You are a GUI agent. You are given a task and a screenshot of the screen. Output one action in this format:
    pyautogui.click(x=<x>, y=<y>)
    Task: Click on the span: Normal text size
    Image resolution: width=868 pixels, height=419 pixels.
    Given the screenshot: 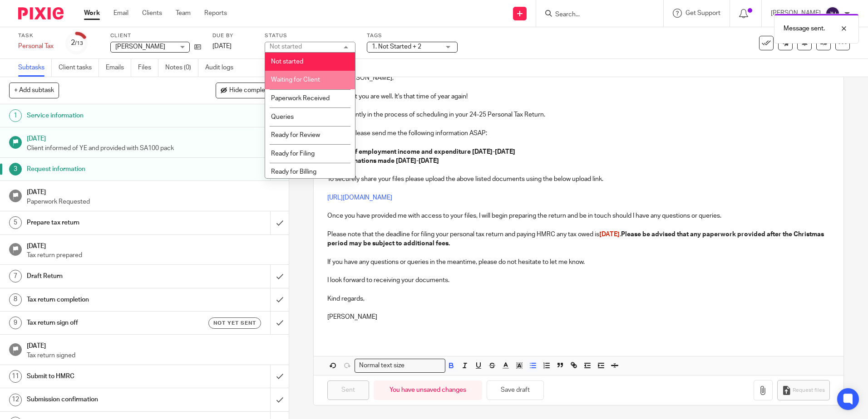 What is the action you would take?
    pyautogui.click(x=381, y=366)
    